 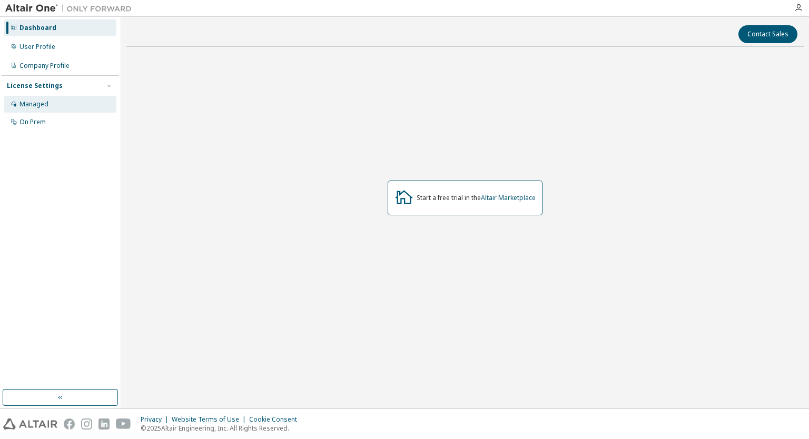 I want to click on div: Website Terms of Use, so click(x=210, y=420).